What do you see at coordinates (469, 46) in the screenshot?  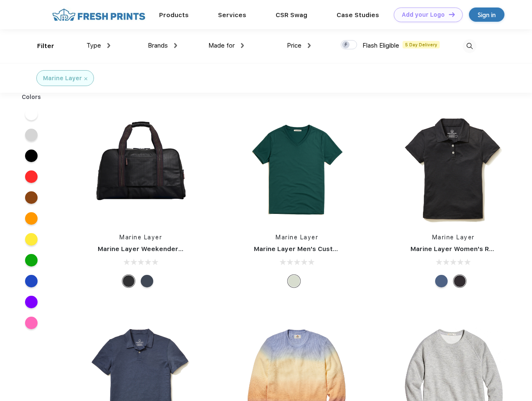 I see `img: desktop_search.svg` at bounding box center [469, 46].